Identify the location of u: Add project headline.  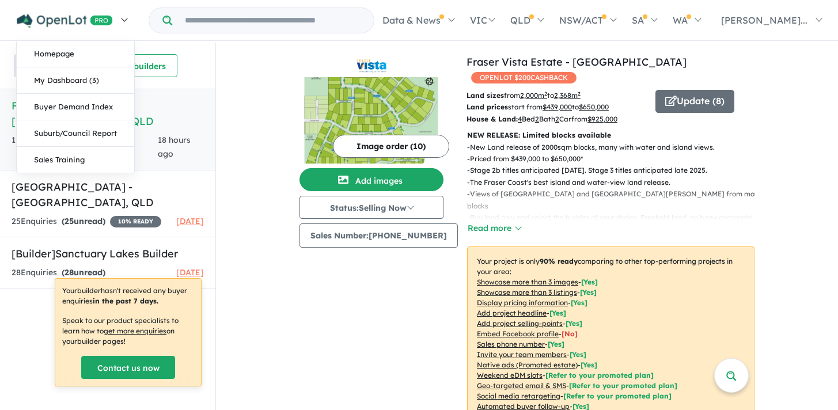
(511, 313).